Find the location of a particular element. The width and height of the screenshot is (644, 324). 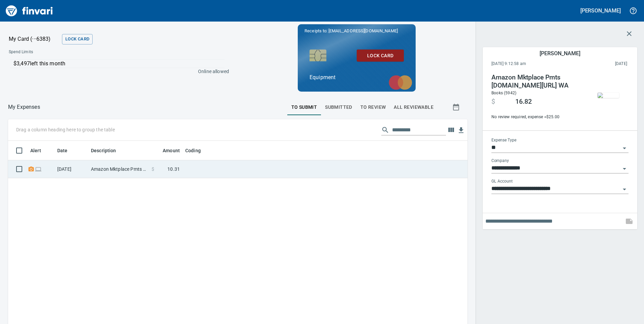

span: All Reviewable is located at coordinates (414, 107).